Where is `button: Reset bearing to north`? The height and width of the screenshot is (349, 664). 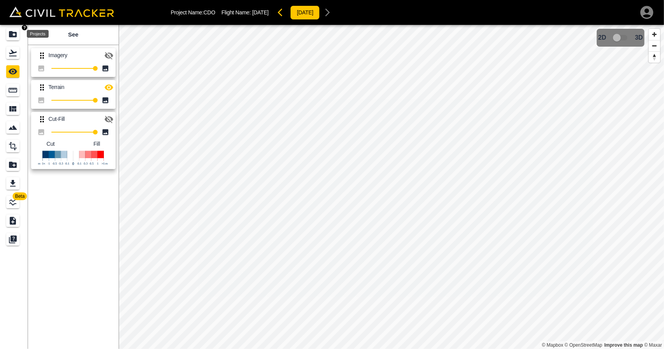
button: Reset bearing to north is located at coordinates (654, 57).